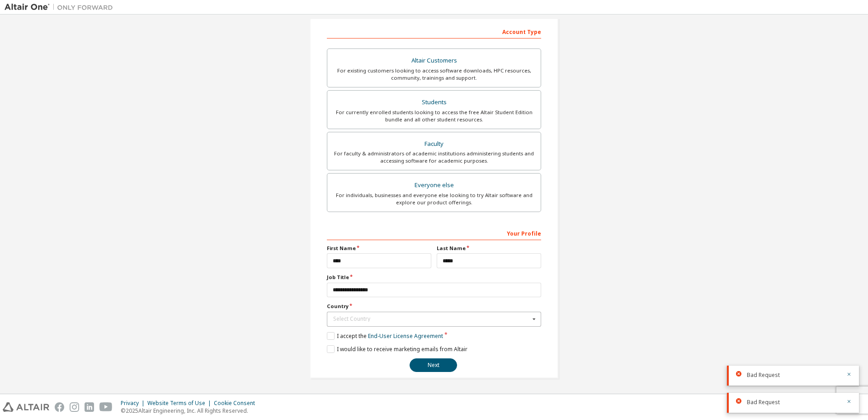 This screenshot has width=868, height=420. Describe the element at coordinates (431, 319) in the screenshot. I see `div: Select Country` at that location.